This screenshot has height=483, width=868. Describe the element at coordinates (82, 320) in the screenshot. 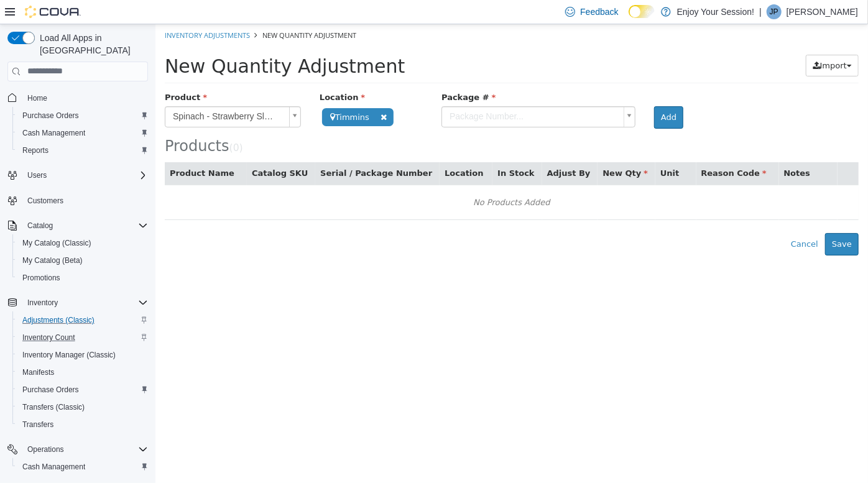

I see `button: Adjustments (Classic)` at that location.